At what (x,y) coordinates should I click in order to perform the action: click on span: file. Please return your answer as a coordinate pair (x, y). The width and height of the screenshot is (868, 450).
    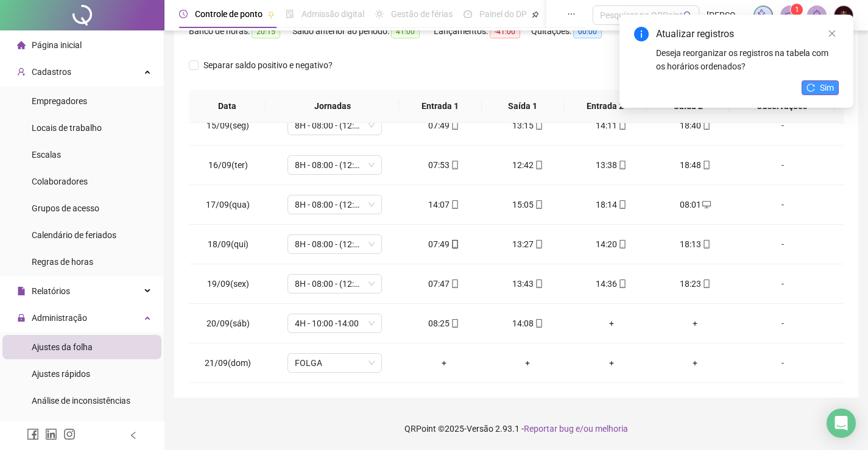
    Looking at the image, I should click on (22, 291).